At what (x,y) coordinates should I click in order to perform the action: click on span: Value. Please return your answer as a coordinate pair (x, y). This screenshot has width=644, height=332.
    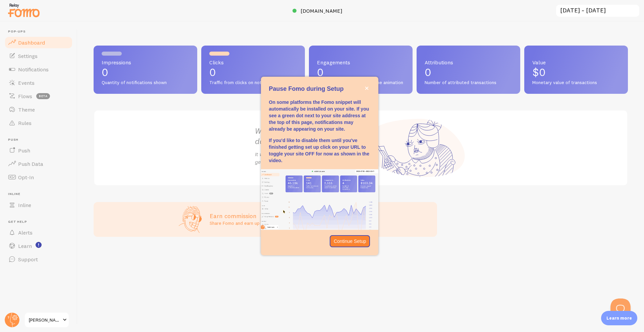
    Looking at the image, I should click on (576, 62).